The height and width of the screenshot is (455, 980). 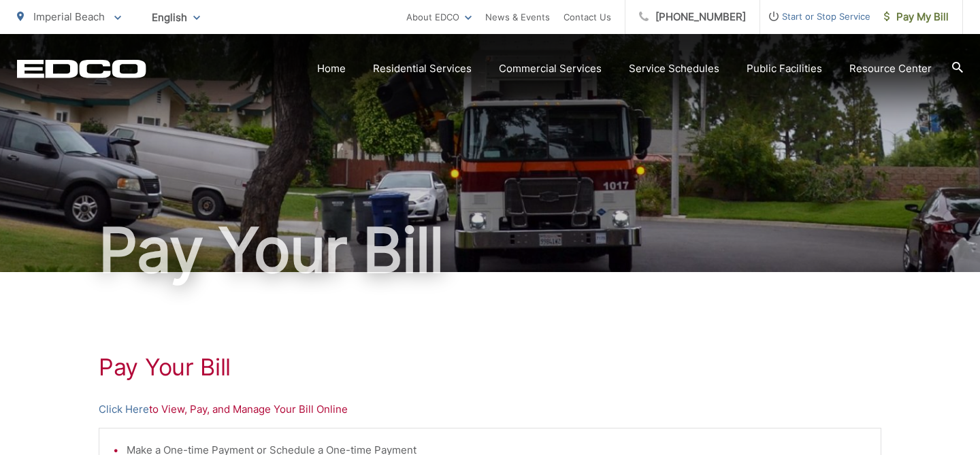 I want to click on a: Home, so click(x=331, y=69).